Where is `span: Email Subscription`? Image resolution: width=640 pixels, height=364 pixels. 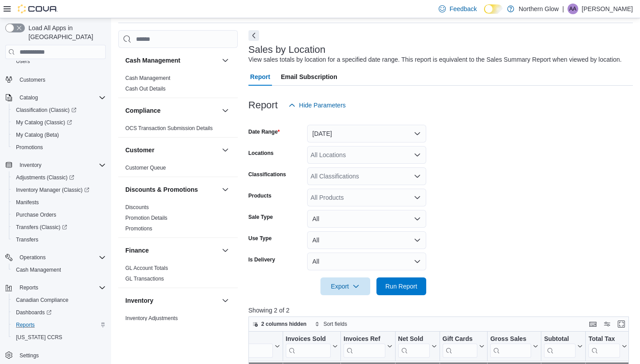
span: Email Subscription is located at coordinates (308, 77).